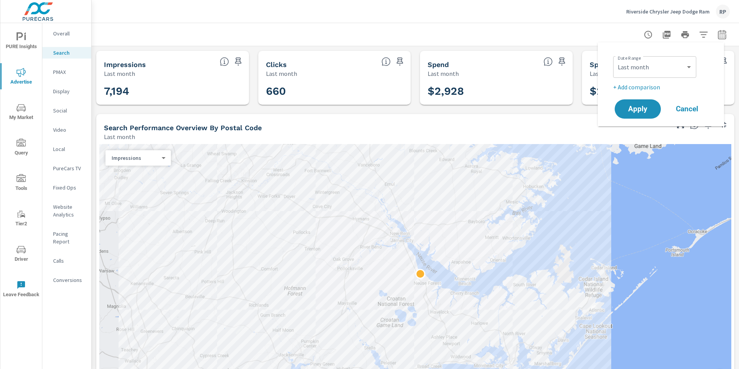  What do you see at coordinates (21, 112) in the screenshot?
I see `span: My Market` at bounding box center [21, 112].